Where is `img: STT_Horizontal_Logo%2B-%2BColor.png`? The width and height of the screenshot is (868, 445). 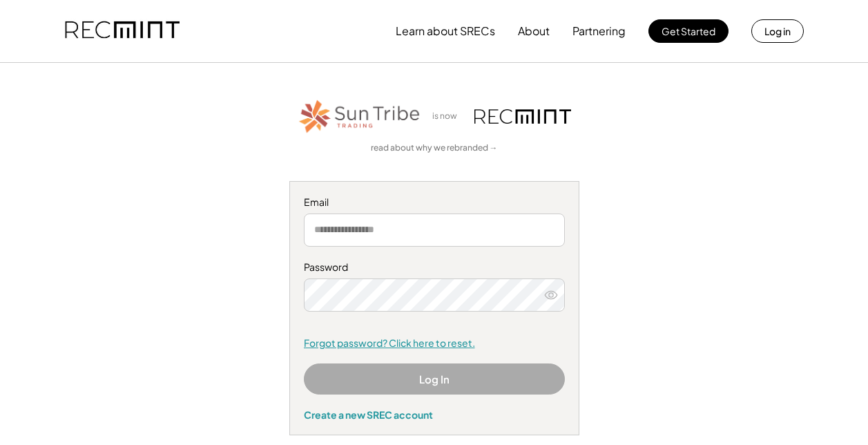
img: STT_Horizontal_Logo%2B-%2BColor.png is located at coordinates (359, 116).